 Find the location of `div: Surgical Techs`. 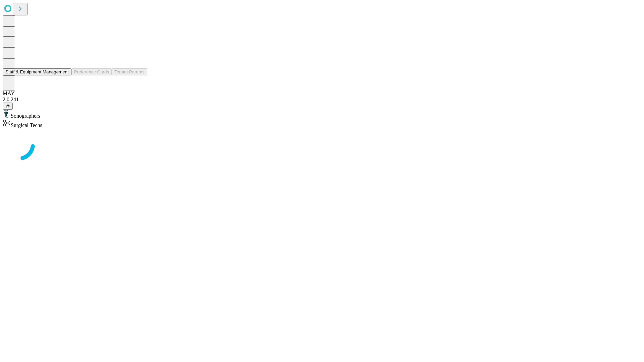

div: Surgical Techs is located at coordinates (322, 124).